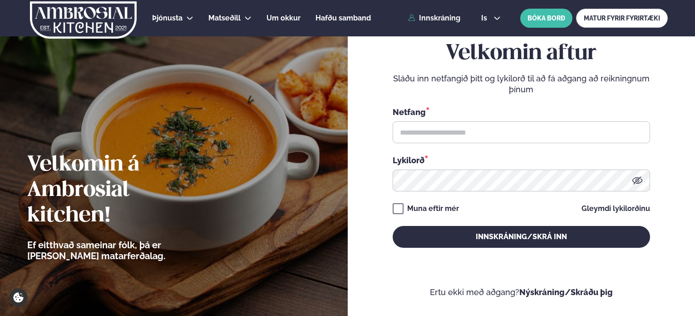 The image size is (695, 316). Describe the element at coordinates (521, 237) in the screenshot. I see `button: Innskráning/Skrá inn` at that location.